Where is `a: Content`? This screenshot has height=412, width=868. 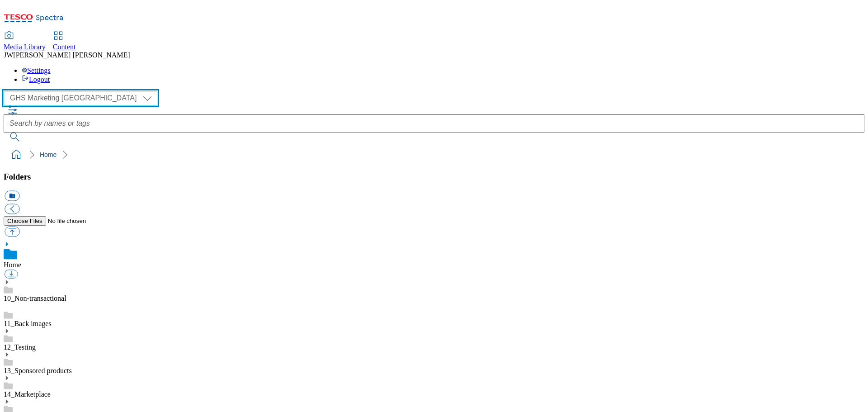 a: Content is located at coordinates (64, 42).